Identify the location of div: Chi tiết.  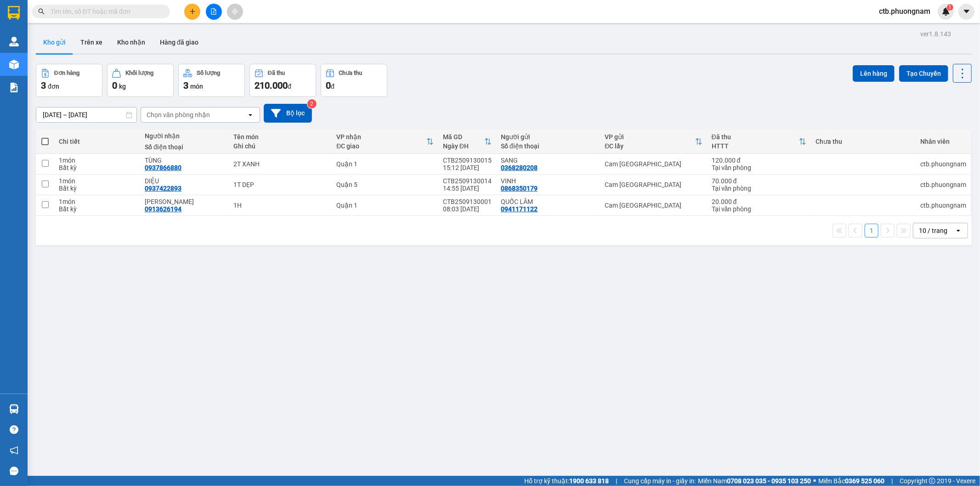
(97, 141).